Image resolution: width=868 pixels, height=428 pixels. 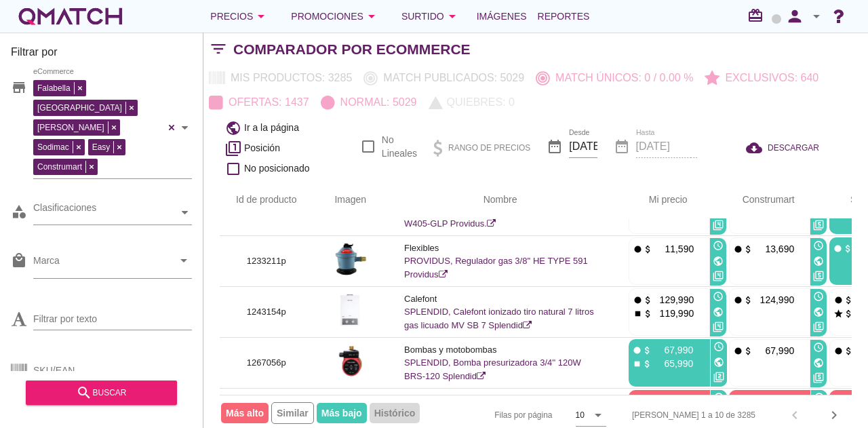 What do you see at coordinates (663, 200) in the screenshot?
I see `th: Mi precio: Not sorted. Activate to sort ascending.` at bounding box center [663, 200].